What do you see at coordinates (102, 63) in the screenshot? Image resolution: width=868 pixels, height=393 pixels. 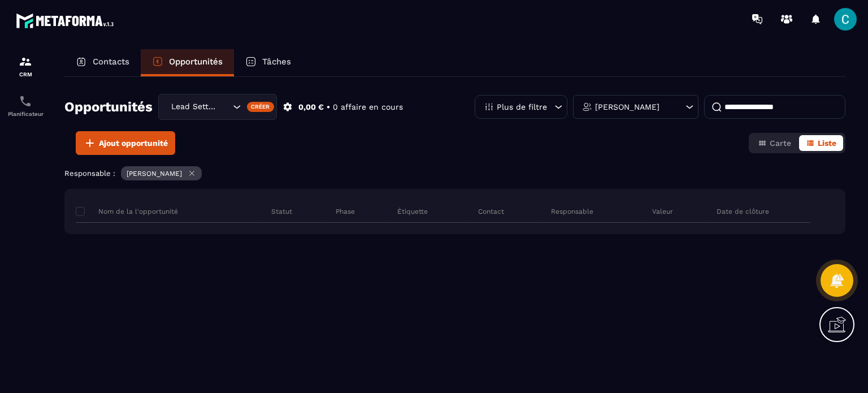 I see `a: Contacts` at bounding box center [102, 63].